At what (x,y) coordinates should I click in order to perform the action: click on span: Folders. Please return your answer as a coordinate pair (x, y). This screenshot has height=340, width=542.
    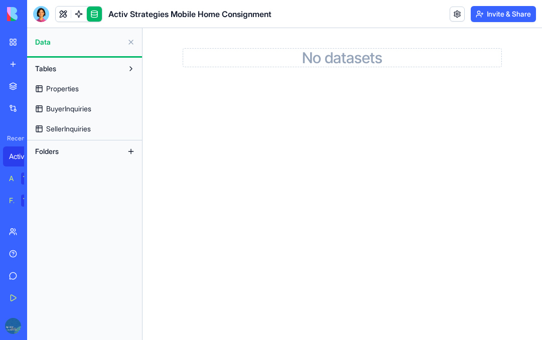
    Looking at the image, I should click on (47, 151).